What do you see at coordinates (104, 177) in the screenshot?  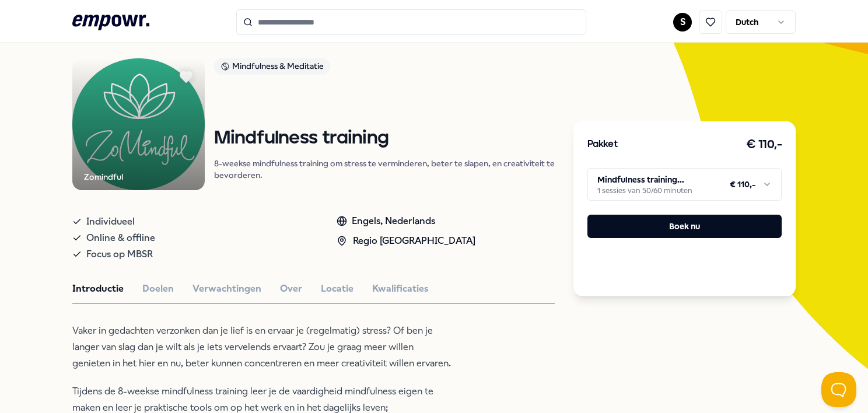 I see `div: Zomindful` at bounding box center [104, 177].